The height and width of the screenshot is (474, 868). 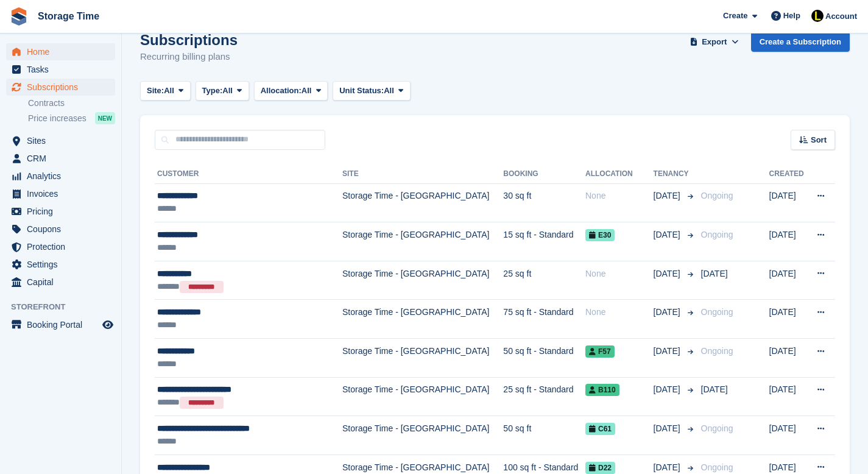 What do you see at coordinates (620, 174) in the screenshot?
I see `th: Allocation` at bounding box center [620, 174].